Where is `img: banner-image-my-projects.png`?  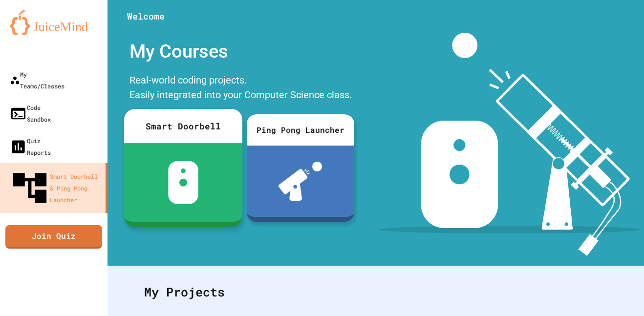
img: banner-image-my-projects.png is located at coordinates (510, 144).